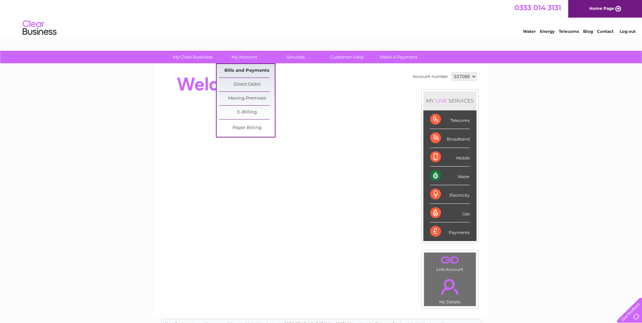  Describe the element at coordinates (40, 28) in the screenshot. I see `img: logo.png` at that location.